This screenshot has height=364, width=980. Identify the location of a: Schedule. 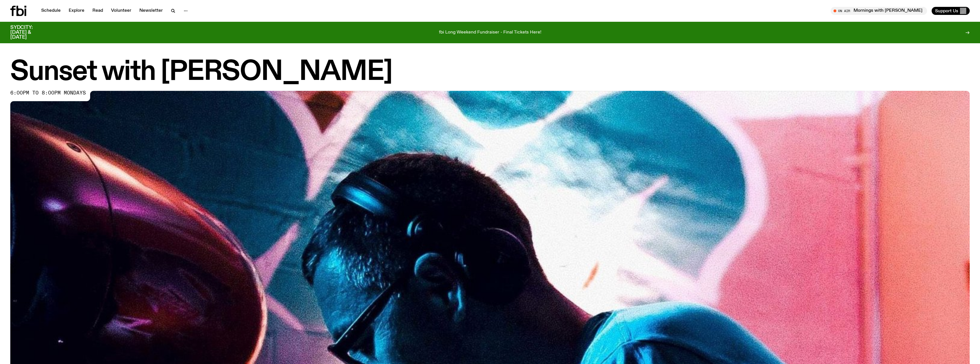
(51, 11).